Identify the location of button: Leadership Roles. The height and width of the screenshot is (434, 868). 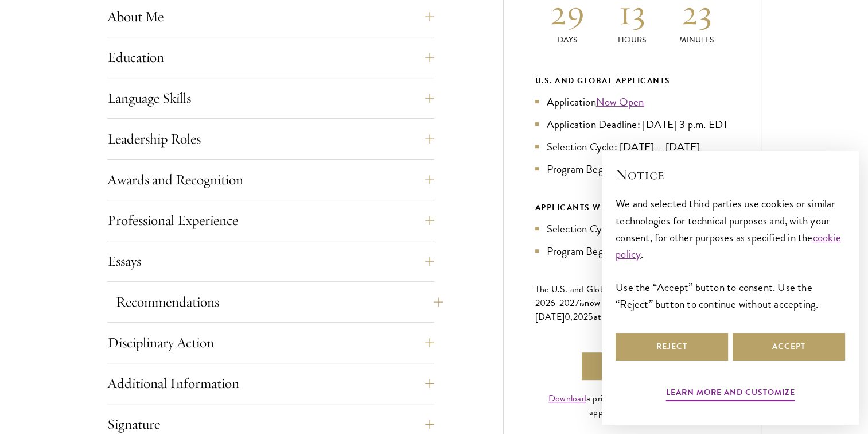
(271, 139).